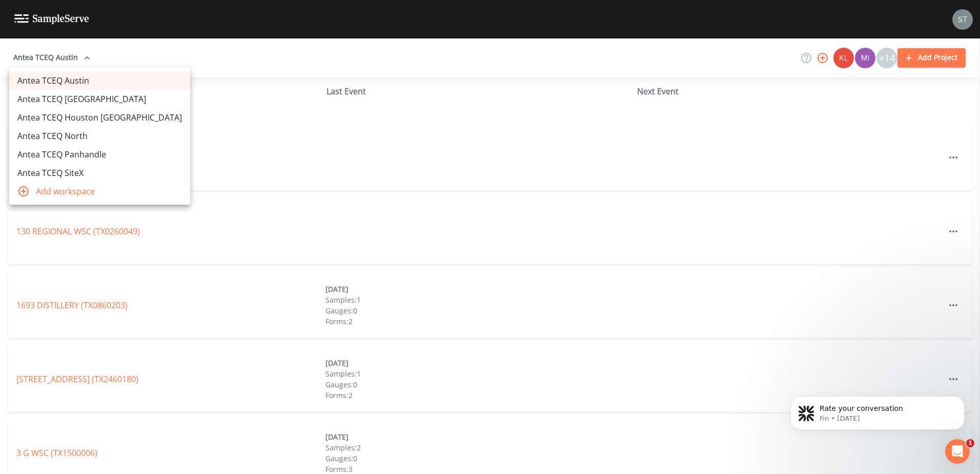  What do you see at coordinates (100, 80) in the screenshot?
I see `a: Antea TCEQ Austin` at bounding box center [100, 80].